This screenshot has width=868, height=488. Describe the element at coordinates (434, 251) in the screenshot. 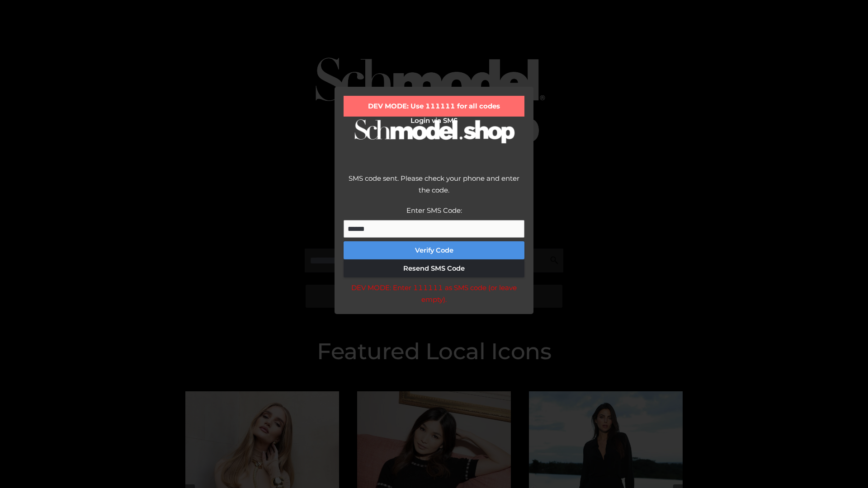

I see `button: Verify Code` at that location.